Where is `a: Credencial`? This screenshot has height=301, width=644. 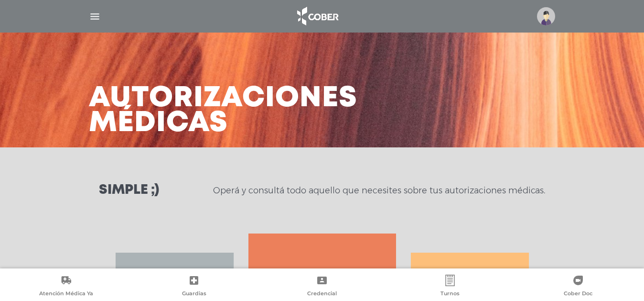
a: Credencial is located at coordinates (322, 286).